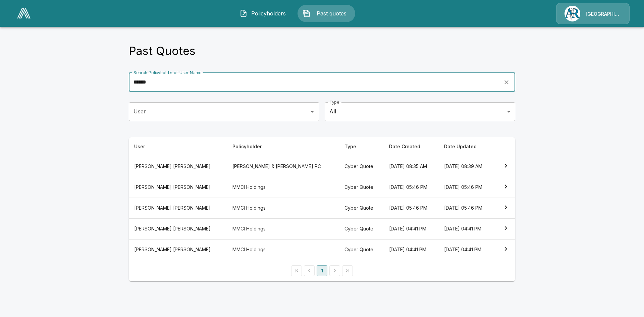 Image resolution: width=644 pixels, height=317 pixels. I want to click on button: Policyholders IconPolicyholders, so click(263, 13).